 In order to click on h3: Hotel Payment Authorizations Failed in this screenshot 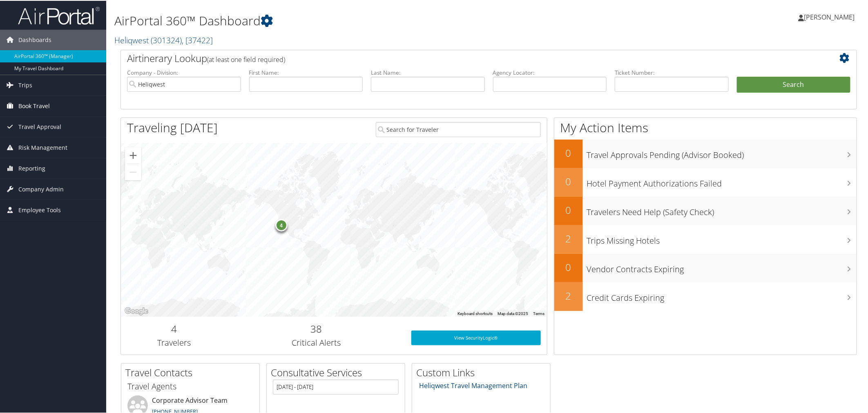, I will do `click(722, 181)`.